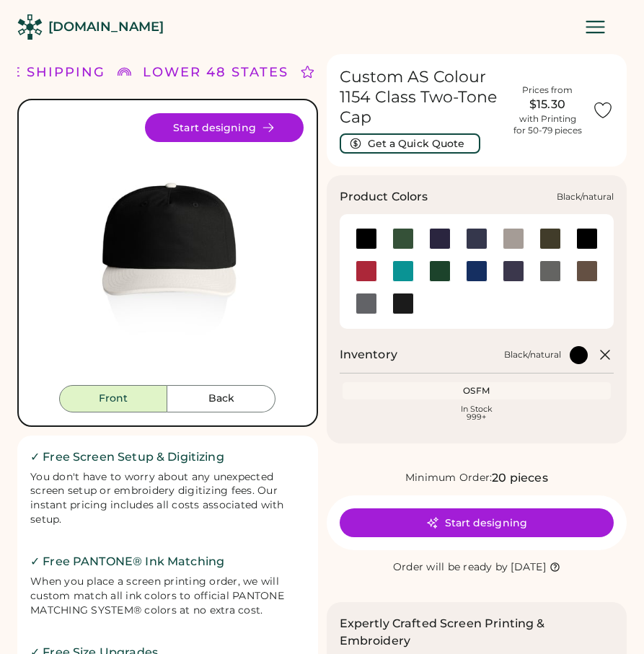 The height and width of the screenshot is (654, 644). What do you see at coordinates (448, 478) in the screenshot?
I see `div: Minimum Order:` at bounding box center [448, 478].